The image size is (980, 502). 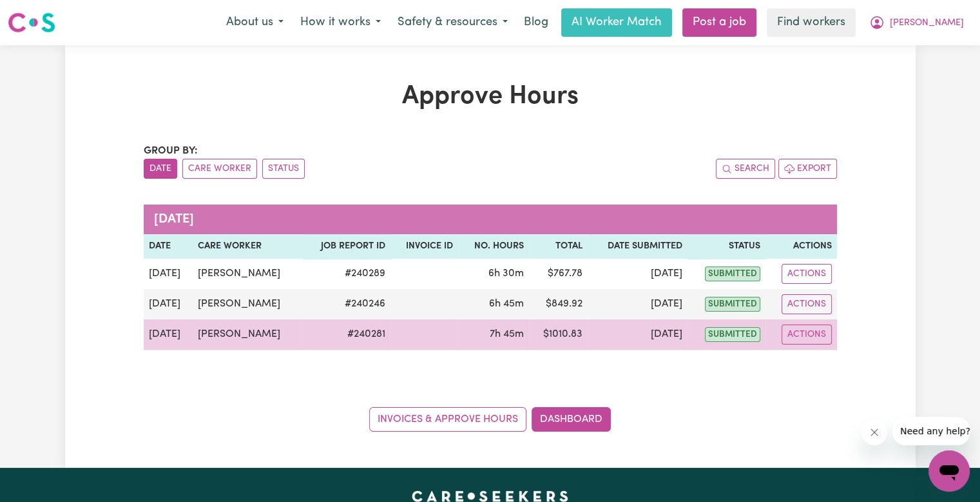 I want to click on td: $ 849.92, so click(x=558, y=304).